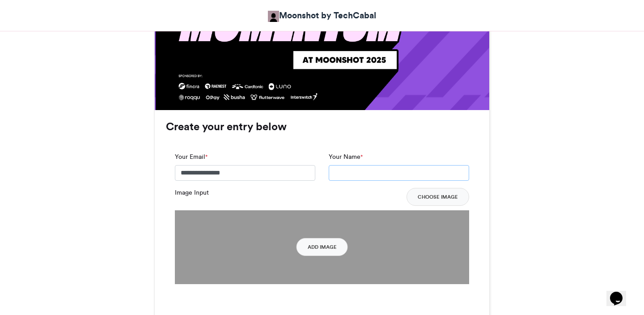 This screenshot has width=644, height=315. I want to click on label: Image Input, so click(192, 193).